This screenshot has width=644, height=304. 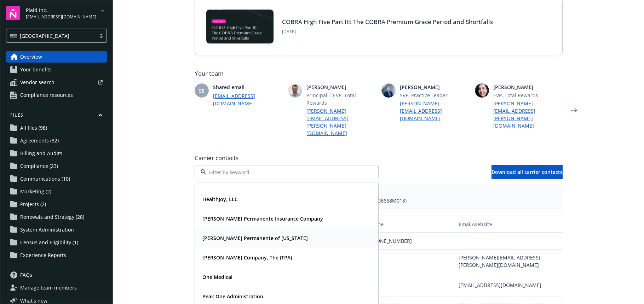 What do you see at coordinates (37, 82) in the screenshot?
I see `span: Vendor search` at bounding box center [37, 82].